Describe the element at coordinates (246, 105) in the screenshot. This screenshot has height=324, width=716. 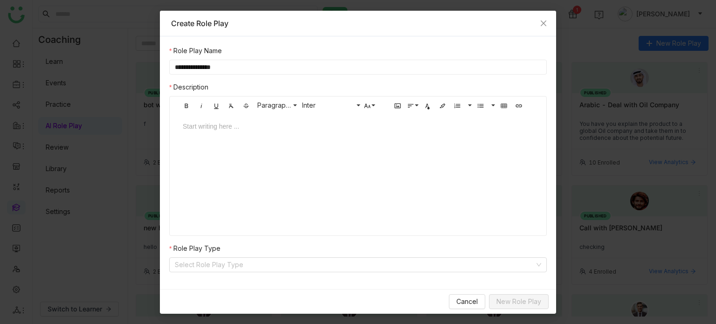
I see `button: Strikethrough (Ctrl+S)` at that location.